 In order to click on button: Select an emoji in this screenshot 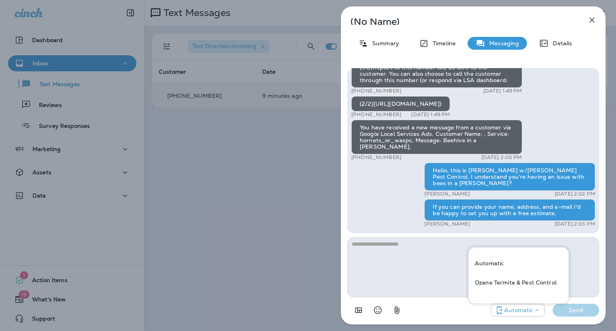, I will do `click(378, 310)`.